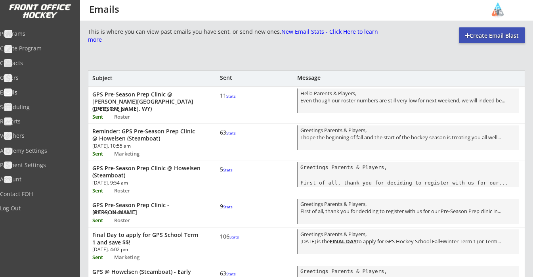 This screenshot has height=277, width=533. I want to click on div: Reminder: GPS Pre-Season Prep Clinic @ Howelsen (Steamboat), so click(146, 135).